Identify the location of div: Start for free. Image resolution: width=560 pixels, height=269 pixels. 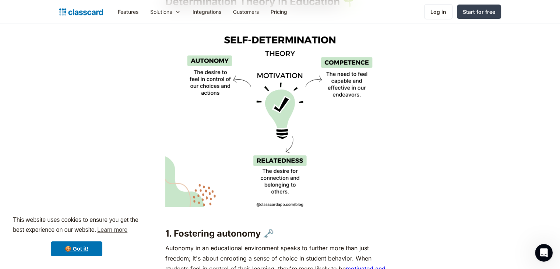
(479, 11).